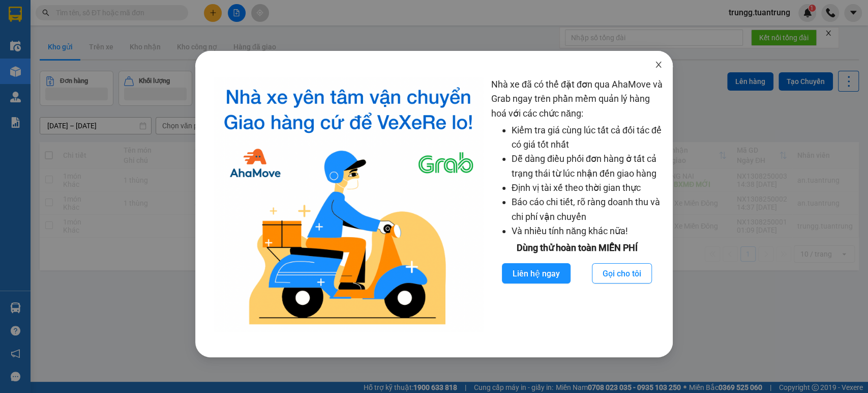 Image resolution: width=868 pixels, height=393 pixels. I want to click on li: Kiểm tra giá cùng lúc tất cả đối tác để có giá tốt nhất, so click(586, 138).